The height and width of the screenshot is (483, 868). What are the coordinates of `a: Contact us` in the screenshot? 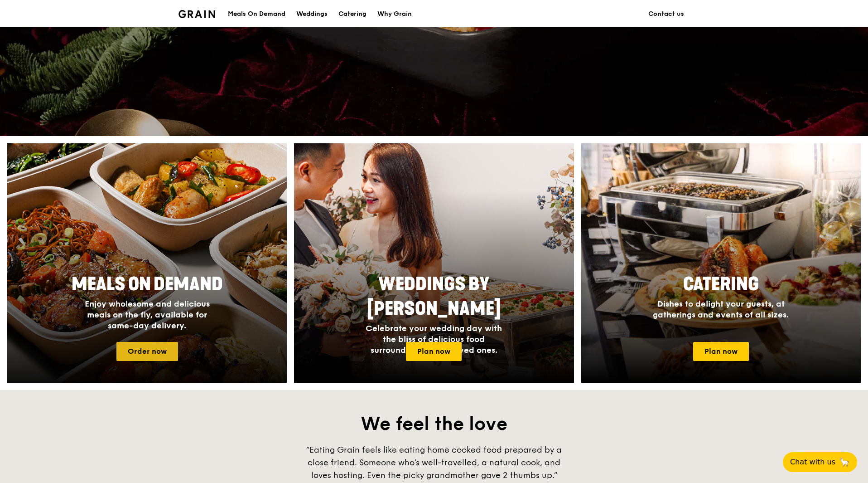 It's located at (666, 14).